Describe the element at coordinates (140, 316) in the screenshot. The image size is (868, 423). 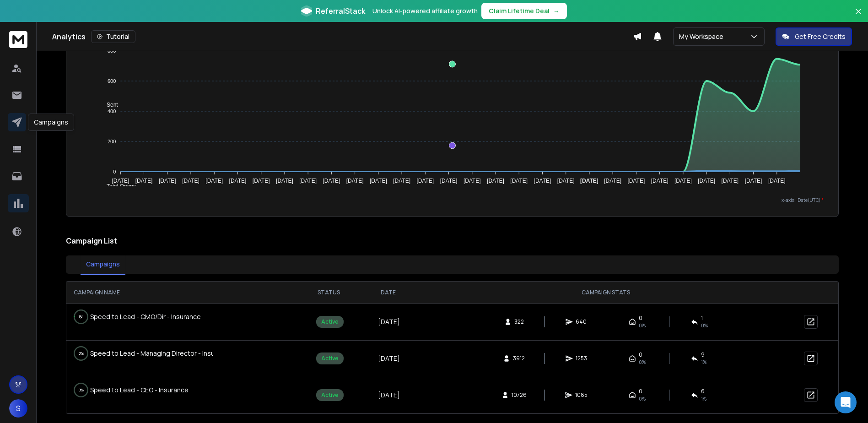
I see `td: Speed to Lead - CMO/Dir - Insurance` at that location.